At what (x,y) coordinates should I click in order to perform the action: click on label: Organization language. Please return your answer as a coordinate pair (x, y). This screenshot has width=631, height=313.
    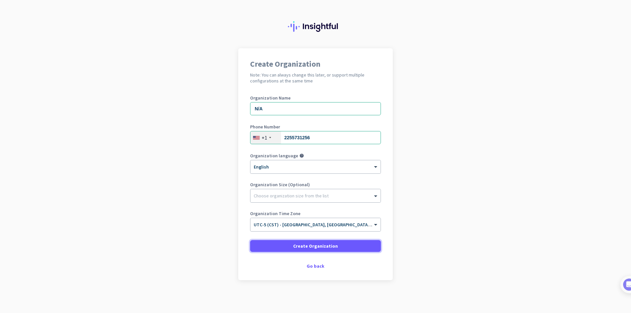
    Looking at the image, I should click on (274, 156).